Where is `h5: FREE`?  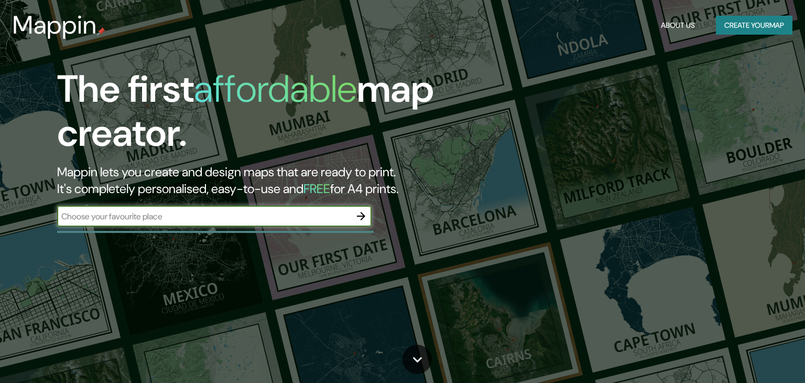 h5: FREE is located at coordinates (317, 188).